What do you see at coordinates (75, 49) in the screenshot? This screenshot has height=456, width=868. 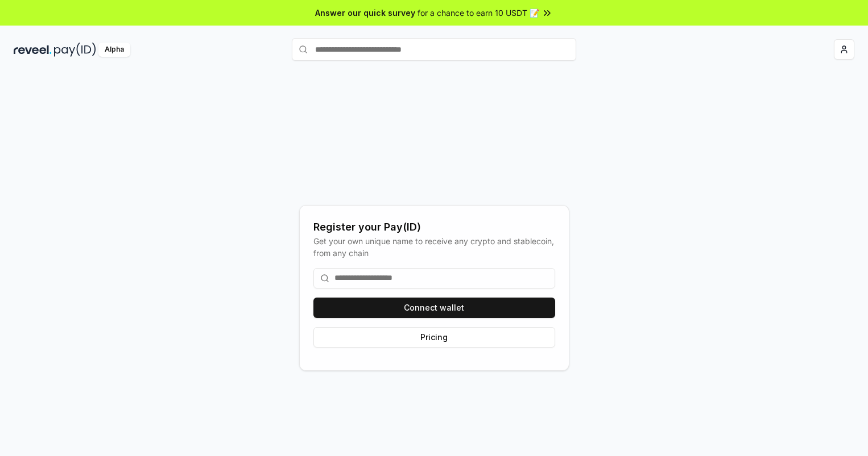 I see `img: pay_id` at bounding box center [75, 49].